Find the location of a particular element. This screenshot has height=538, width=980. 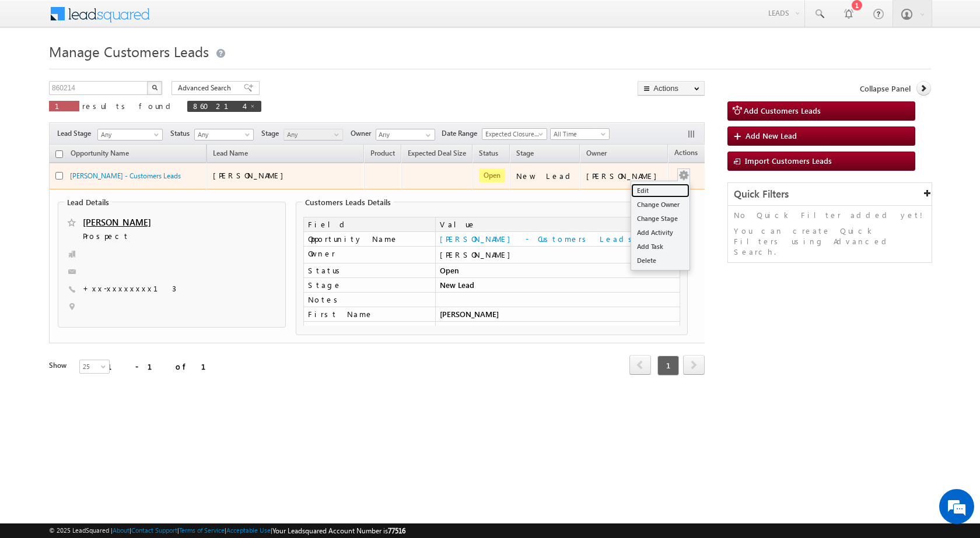

span: Product is located at coordinates (382, 153).